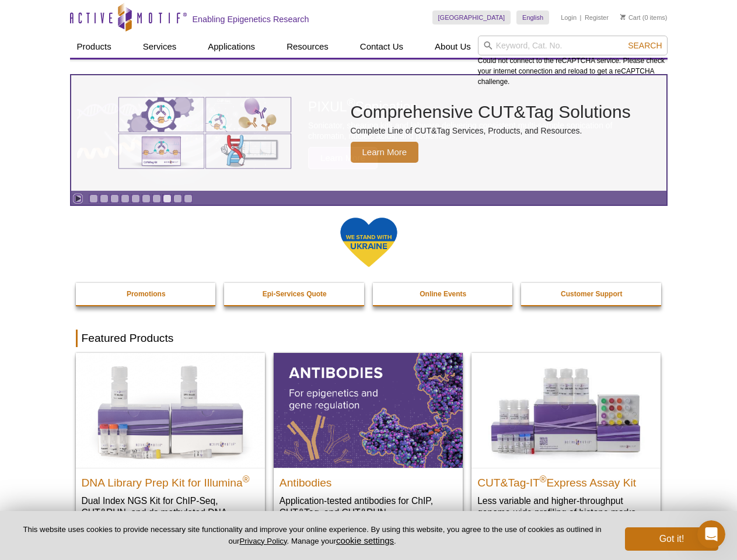 Image resolution: width=737 pixels, height=560 pixels. Describe the element at coordinates (645, 45) in the screenshot. I see `span: Search` at that location.